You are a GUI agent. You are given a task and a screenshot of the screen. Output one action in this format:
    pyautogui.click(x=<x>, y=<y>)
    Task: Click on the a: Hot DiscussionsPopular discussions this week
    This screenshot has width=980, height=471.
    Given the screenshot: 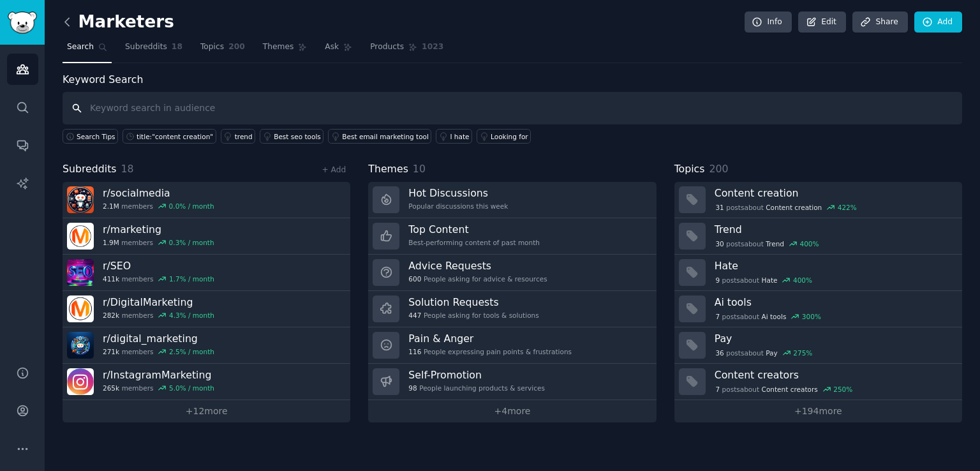 What is the action you would take?
    pyautogui.click(x=512, y=199)
    